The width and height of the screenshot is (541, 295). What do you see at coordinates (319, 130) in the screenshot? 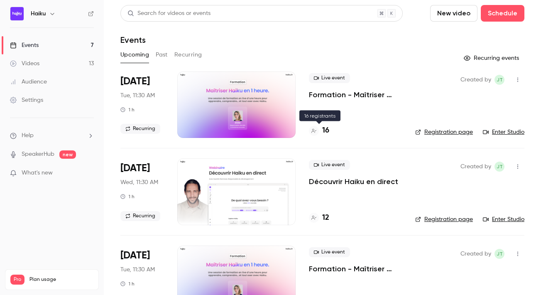
I see `a: 16` at bounding box center [319, 130].